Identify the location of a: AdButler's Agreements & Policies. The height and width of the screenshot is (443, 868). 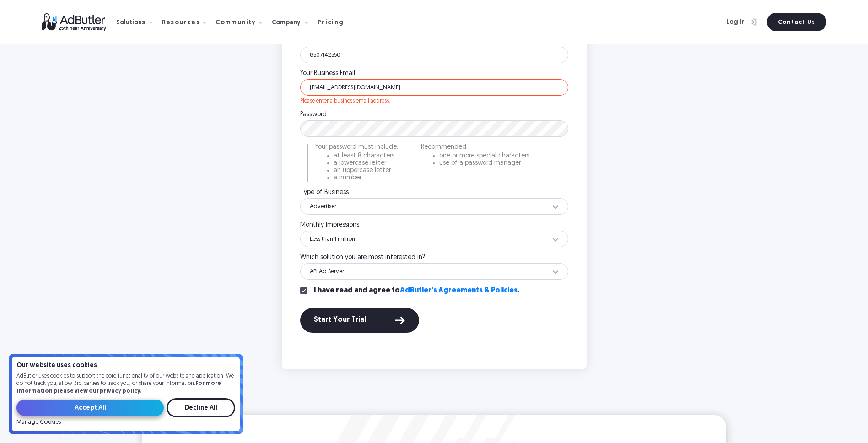
(458, 291).